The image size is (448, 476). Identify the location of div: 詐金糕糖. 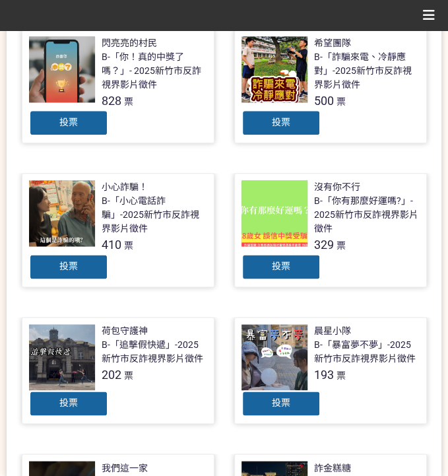
(332, 467).